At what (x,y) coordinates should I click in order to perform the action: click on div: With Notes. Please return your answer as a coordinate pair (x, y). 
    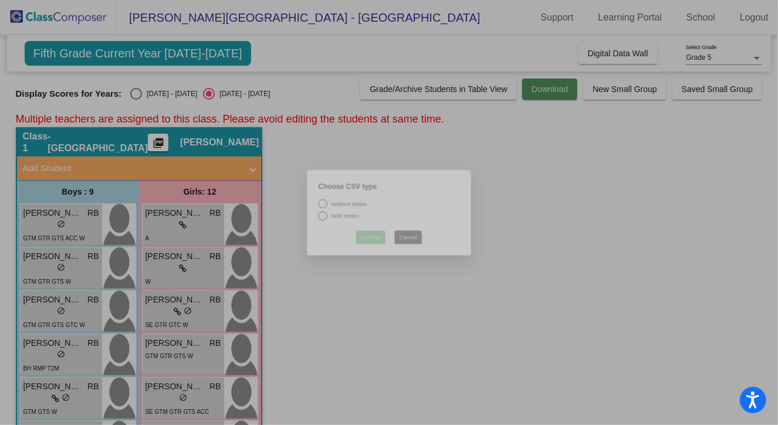
    Looking at the image, I should click on (331, 216).